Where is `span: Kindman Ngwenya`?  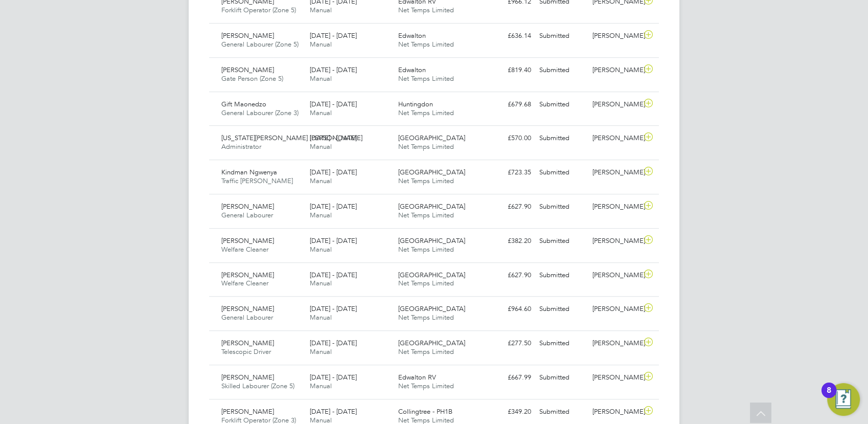 span: Kindman Ngwenya is located at coordinates (249, 172).